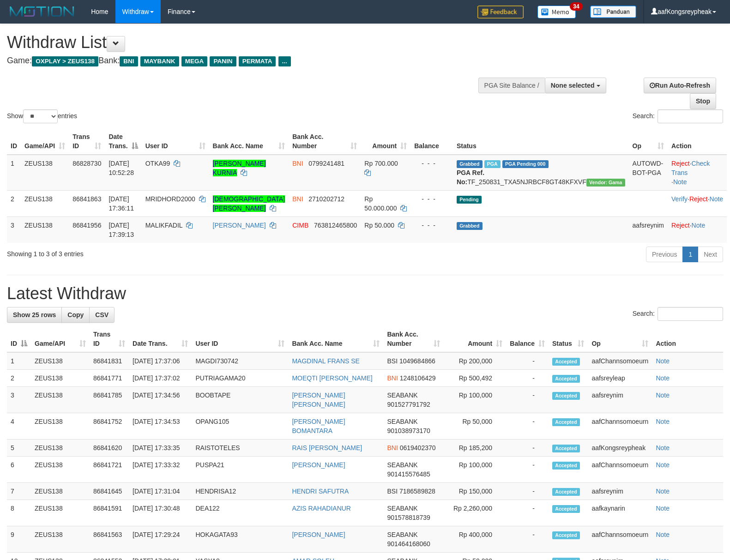  What do you see at coordinates (109, 470) in the screenshot?
I see `td: 86841721` at bounding box center [109, 470].